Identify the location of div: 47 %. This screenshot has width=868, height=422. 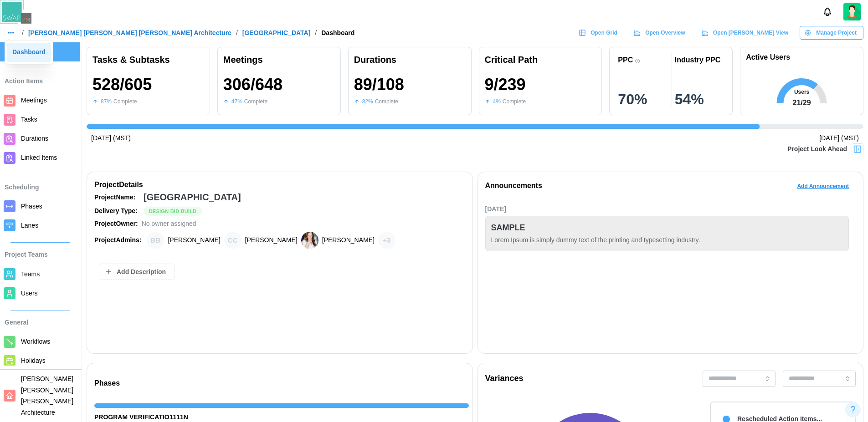
(237, 101).